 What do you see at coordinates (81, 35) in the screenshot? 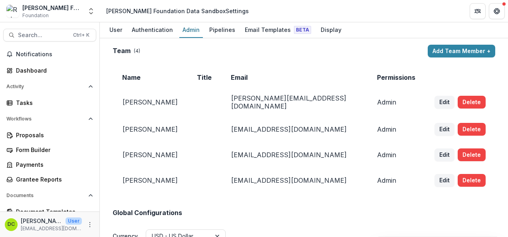
I see `div: Ctrl + K` at bounding box center [81, 35].